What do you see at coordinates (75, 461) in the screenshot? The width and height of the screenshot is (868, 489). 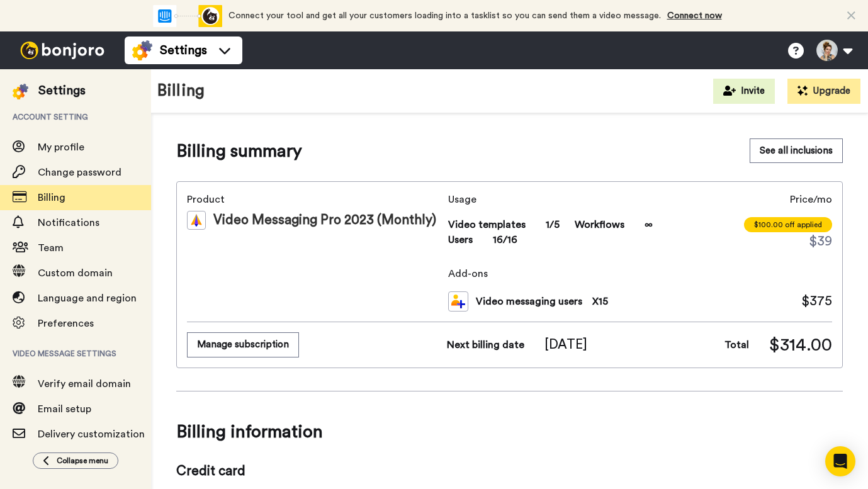 I see `button: Collapse menu` at bounding box center [75, 461].